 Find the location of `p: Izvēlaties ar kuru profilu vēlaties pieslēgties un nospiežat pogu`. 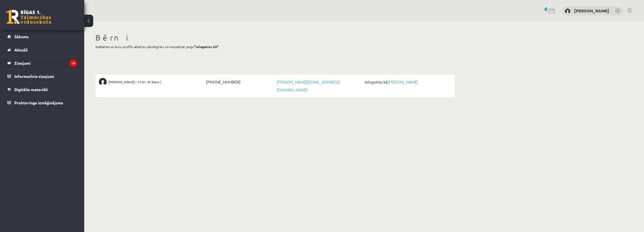

p: Izvēlaties ar kuru profilu vēlaties pieslēgties un nospiežat pogu is located at coordinates (275, 47).